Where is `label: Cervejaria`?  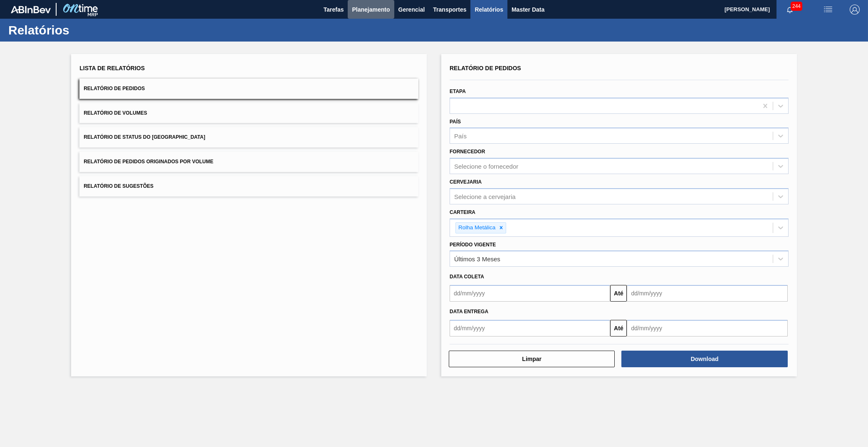 label: Cervejaria is located at coordinates (466, 182).